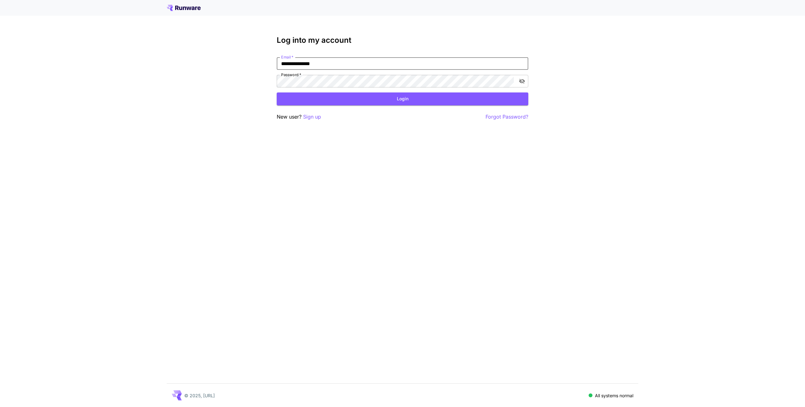 Image resolution: width=805 pixels, height=407 pixels. What do you see at coordinates (312, 117) in the screenshot?
I see `button: Sign up` at bounding box center [312, 117].